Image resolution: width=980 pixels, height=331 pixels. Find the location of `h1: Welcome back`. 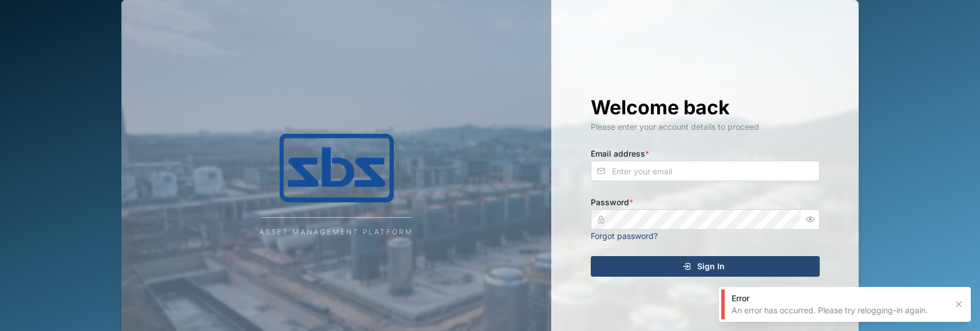

h1: Welcome back is located at coordinates (705, 108).